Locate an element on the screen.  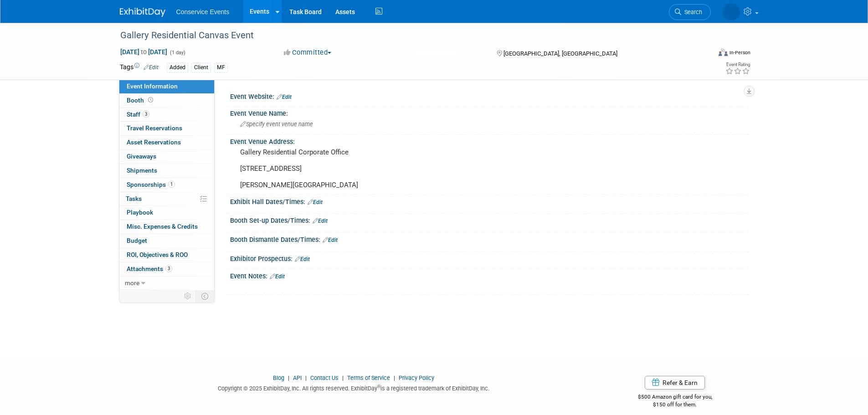
span: Misc. Expenses & Credits is located at coordinates (162, 226).